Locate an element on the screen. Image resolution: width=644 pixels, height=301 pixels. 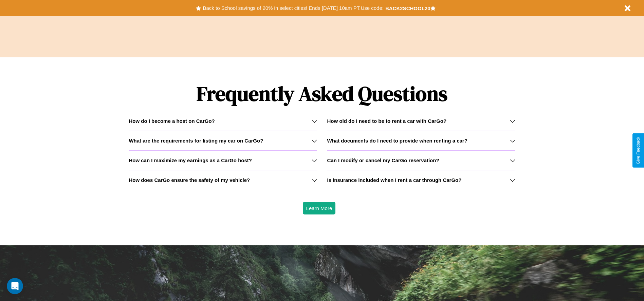
h3: How can I maximize my earnings as a CarGo host? is located at coordinates (190, 160).